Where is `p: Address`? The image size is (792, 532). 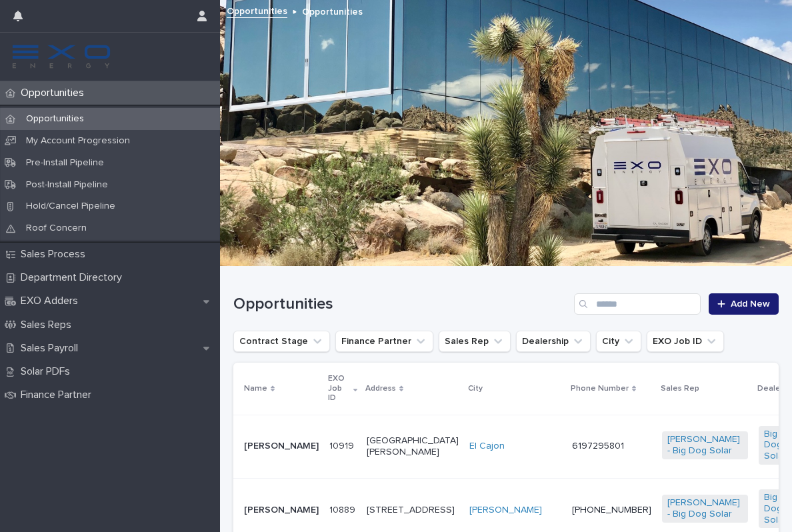 p: Address is located at coordinates (381, 389).